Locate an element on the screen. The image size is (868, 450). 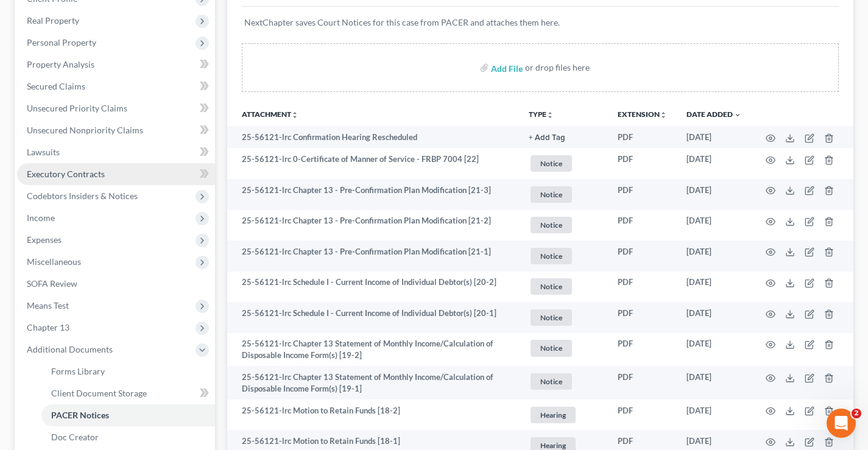
span: Hearing is located at coordinates (553, 415).